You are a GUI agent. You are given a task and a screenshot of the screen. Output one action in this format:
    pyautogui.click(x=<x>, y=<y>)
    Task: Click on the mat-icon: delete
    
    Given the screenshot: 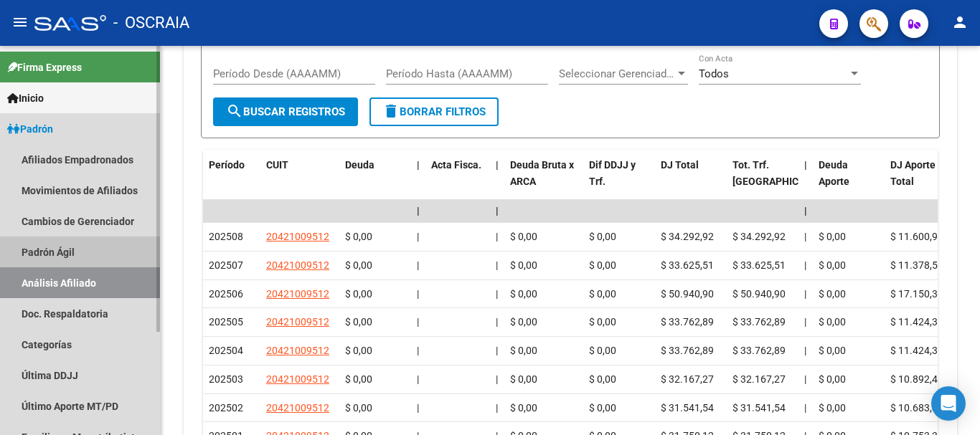 What is the action you would take?
    pyautogui.click(x=391, y=111)
    